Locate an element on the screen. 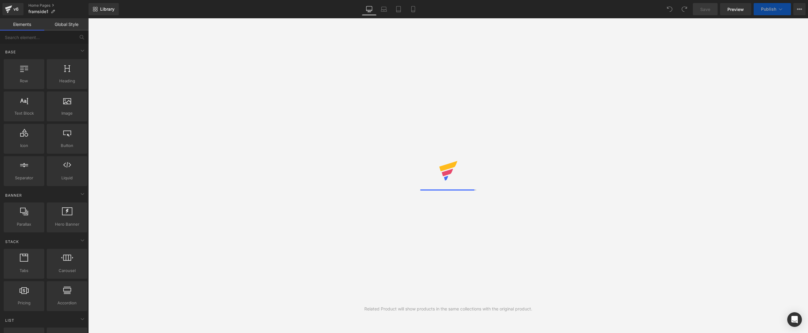 The height and width of the screenshot is (333, 808). span: Carousel is located at coordinates (67, 271).